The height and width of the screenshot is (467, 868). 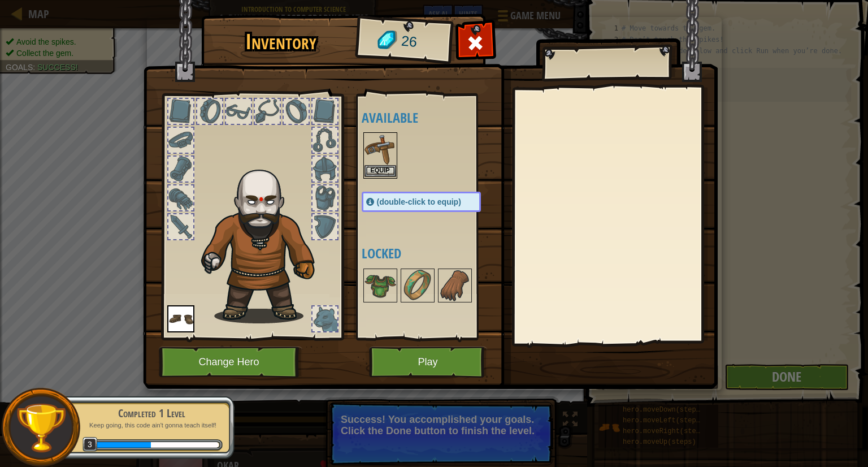 I want to click on h4: Locked, so click(x=433, y=253).